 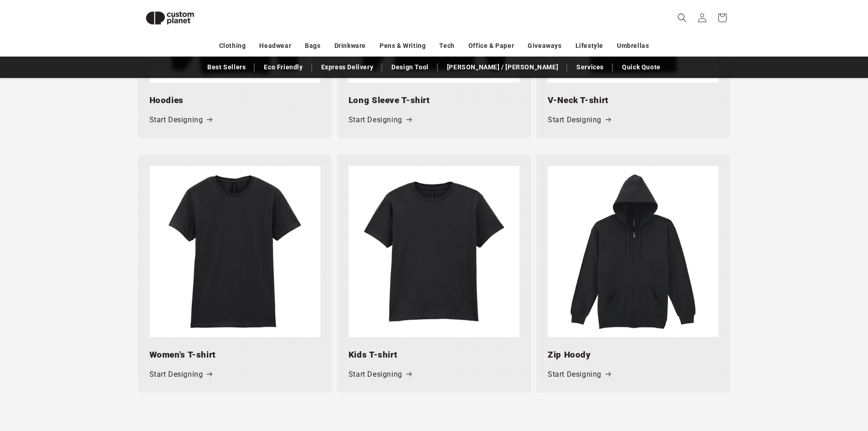 What do you see at coordinates (633, 46) in the screenshot?
I see `a: Umbrellas` at bounding box center [633, 46].